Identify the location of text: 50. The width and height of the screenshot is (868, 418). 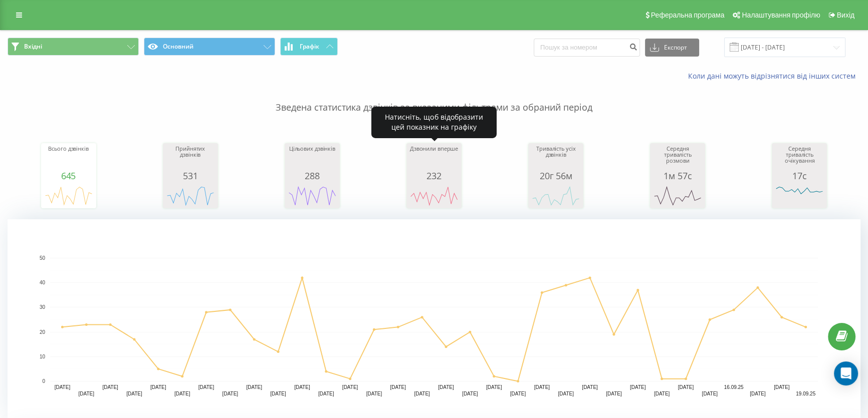
(42, 258).